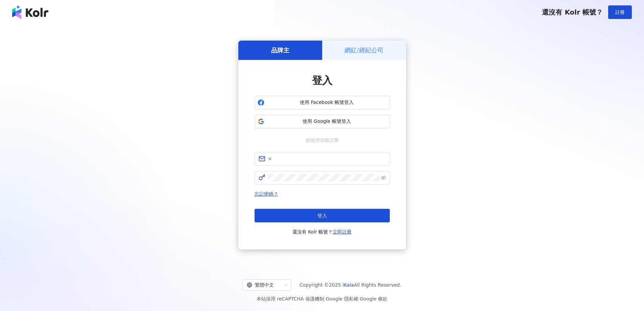  What do you see at coordinates (322, 140) in the screenshot?
I see `span: 或使用信箱註冊` at bounding box center [322, 140].